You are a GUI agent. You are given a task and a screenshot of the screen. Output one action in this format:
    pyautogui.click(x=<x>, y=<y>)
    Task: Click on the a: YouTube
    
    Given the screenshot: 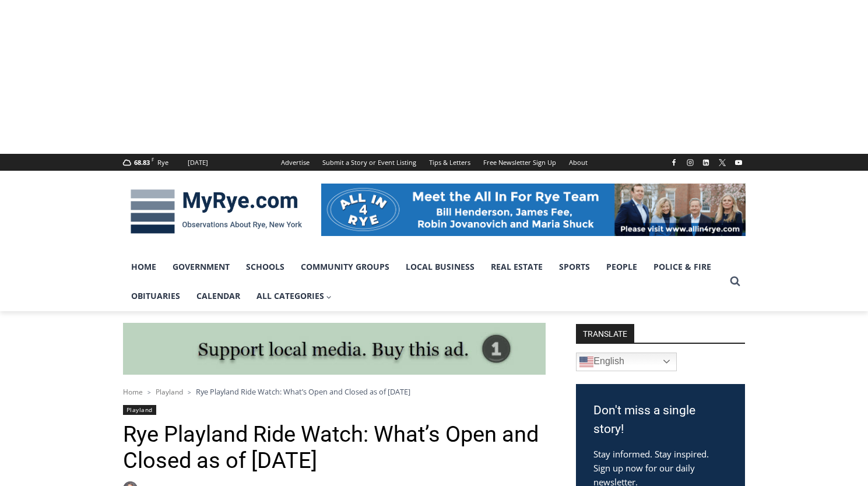 What is the action you would take?
    pyautogui.click(x=739, y=163)
    